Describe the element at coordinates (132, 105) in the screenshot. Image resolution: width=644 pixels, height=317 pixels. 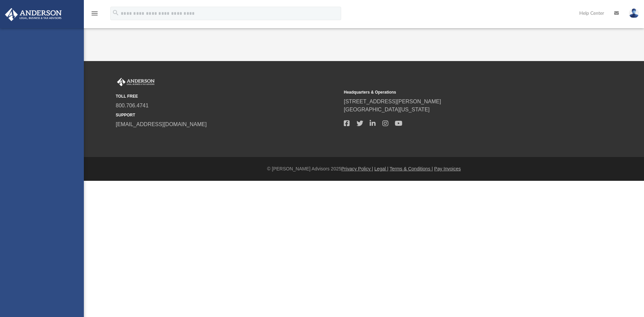
I see `a: 800.706.4741` at that location.